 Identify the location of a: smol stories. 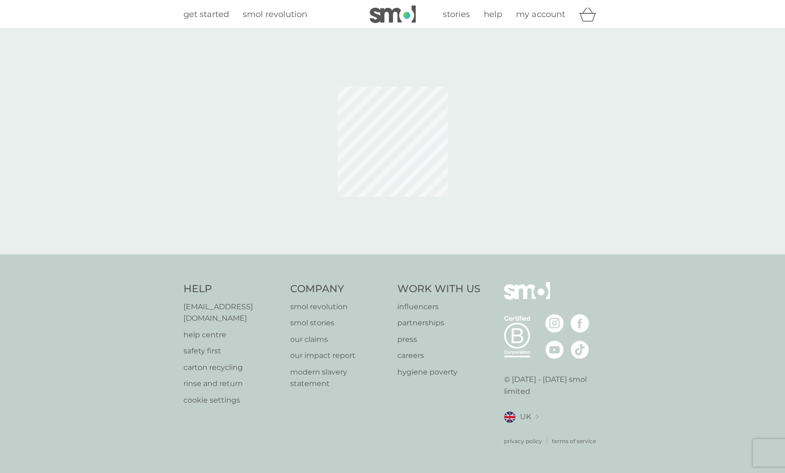
(339, 323).